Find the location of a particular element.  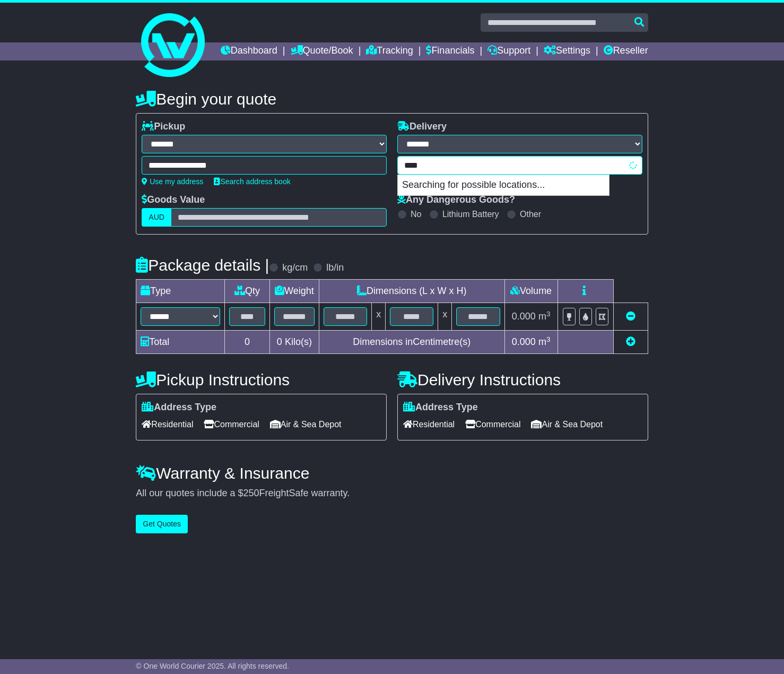

td: Kilo(s) is located at coordinates (294, 342).